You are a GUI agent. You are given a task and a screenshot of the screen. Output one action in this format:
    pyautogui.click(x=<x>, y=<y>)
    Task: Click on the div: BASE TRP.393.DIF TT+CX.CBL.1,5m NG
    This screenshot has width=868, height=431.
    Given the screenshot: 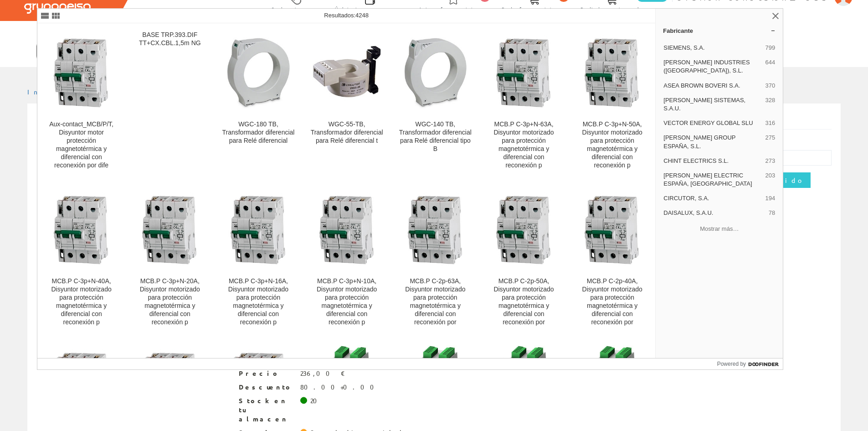 What is the action you would take?
    pyautogui.click(x=169, y=39)
    